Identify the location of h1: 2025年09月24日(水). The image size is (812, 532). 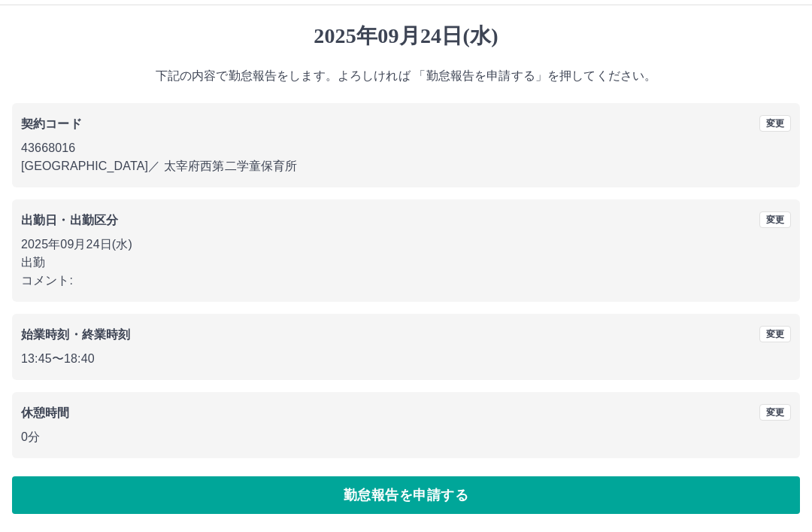
(406, 37).